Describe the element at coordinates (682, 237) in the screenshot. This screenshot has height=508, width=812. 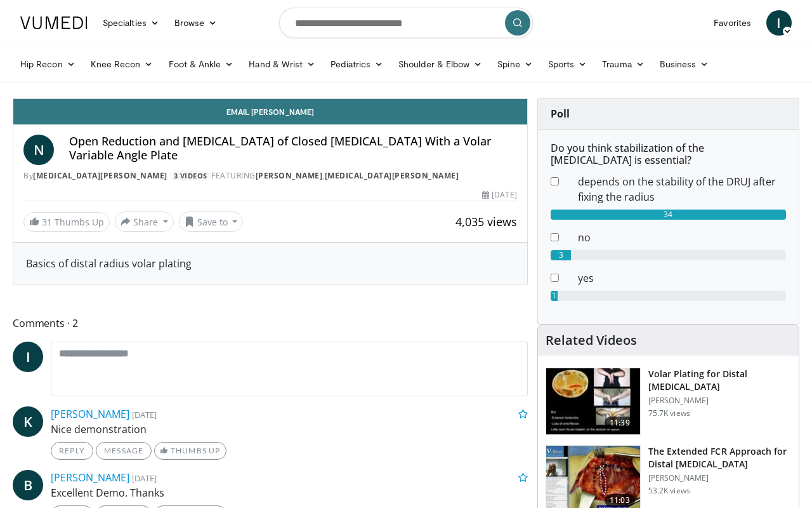
I see `dd: no` at that location.